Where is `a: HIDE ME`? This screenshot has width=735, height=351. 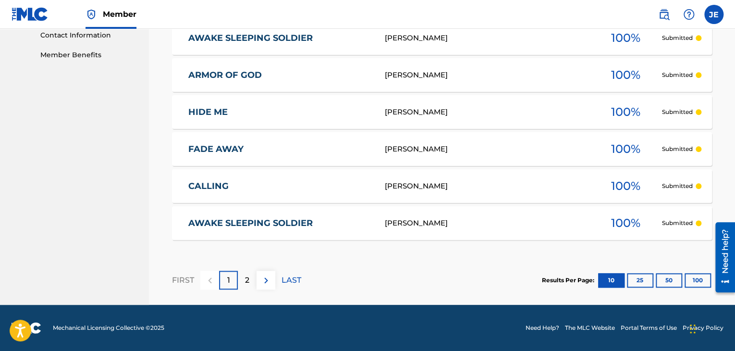 a: HIDE ME is located at coordinates (280, 112).